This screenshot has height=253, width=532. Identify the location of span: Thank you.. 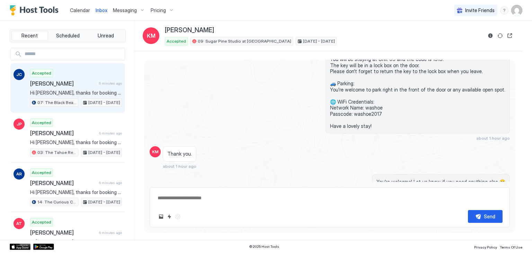
(179, 154).